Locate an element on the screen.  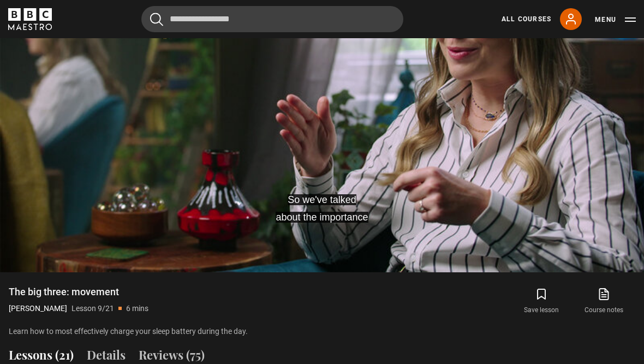
a: BBC Maestro is located at coordinates (30, 19).